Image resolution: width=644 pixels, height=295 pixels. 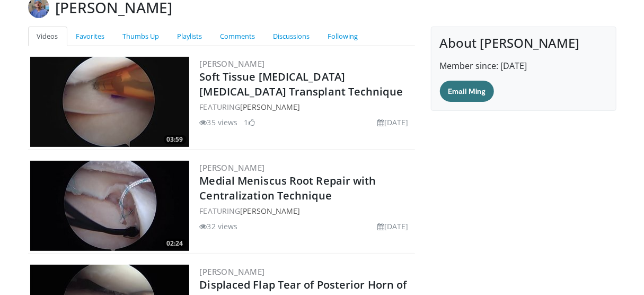 What do you see at coordinates (175, 243) in the screenshot?
I see `span: 02:24` at bounding box center [175, 243].